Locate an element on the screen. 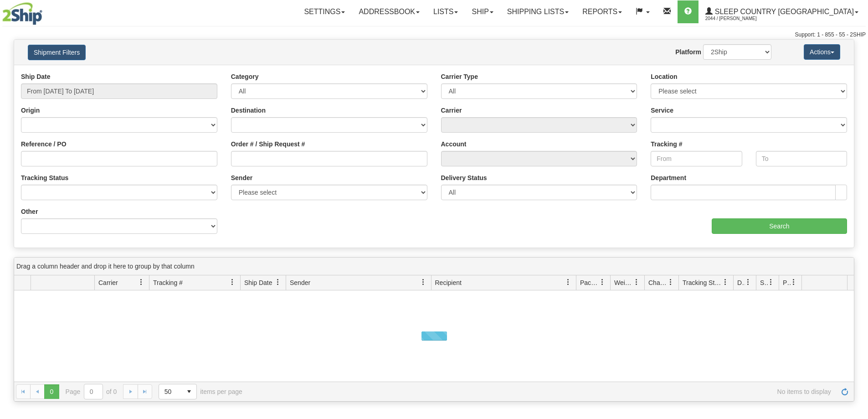  span: Tracking # is located at coordinates (168, 283).